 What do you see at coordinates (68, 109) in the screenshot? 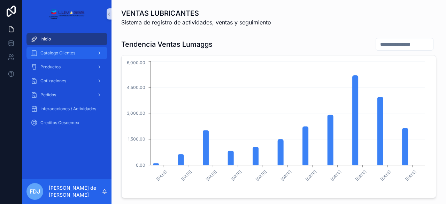
I see `span: Interaccciones / Actividades` at bounding box center [68, 109].